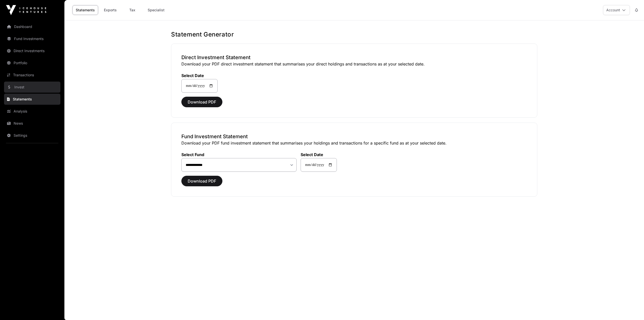 This screenshot has height=320, width=644. I want to click on a: Exports, so click(110, 10).